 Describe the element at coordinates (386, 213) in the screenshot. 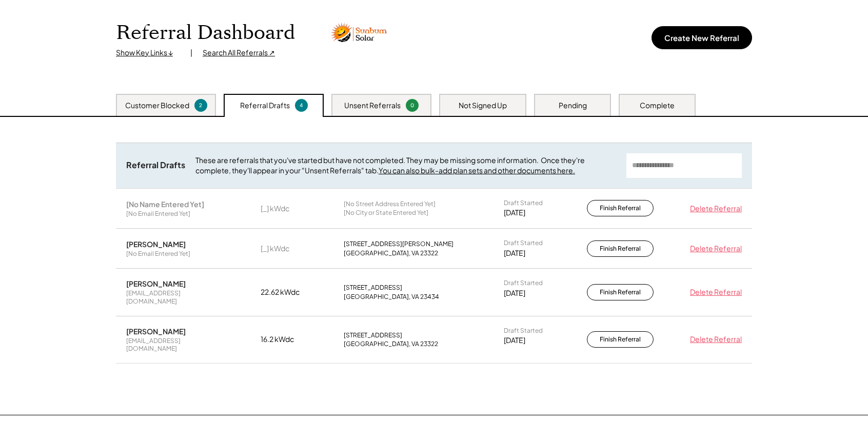

I see `div: [No City or State Entered Yet]` at that location.